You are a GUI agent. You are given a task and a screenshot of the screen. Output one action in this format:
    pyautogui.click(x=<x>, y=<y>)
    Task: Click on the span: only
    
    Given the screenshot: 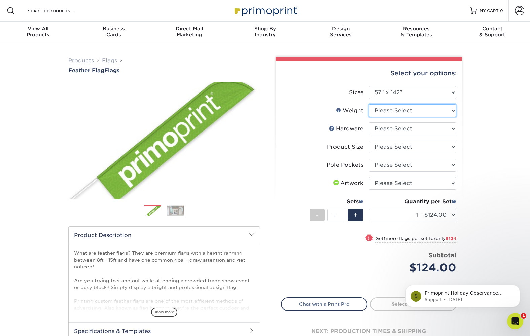 What is the action you would take?
    pyautogui.click(x=446, y=238)
    